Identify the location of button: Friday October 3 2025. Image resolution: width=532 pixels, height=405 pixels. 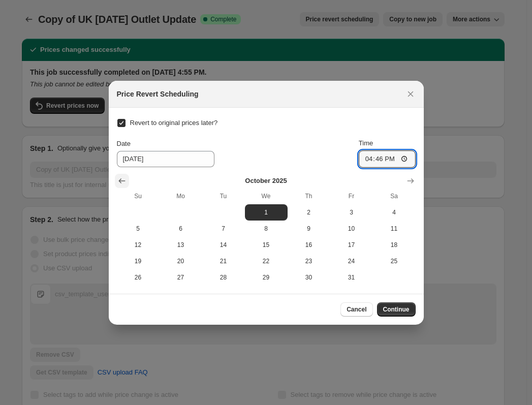
(352, 212).